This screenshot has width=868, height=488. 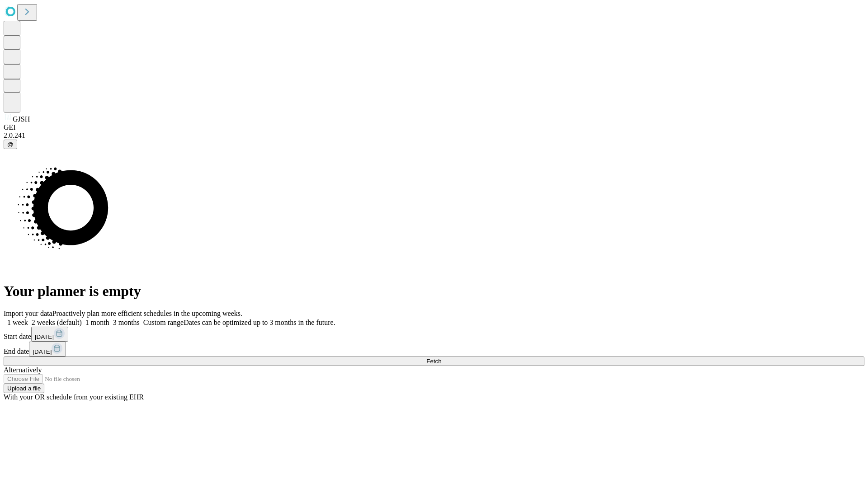 I want to click on span: Proactively plan more efficient schedules in the upcoming weeks., so click(x=147, y=313).